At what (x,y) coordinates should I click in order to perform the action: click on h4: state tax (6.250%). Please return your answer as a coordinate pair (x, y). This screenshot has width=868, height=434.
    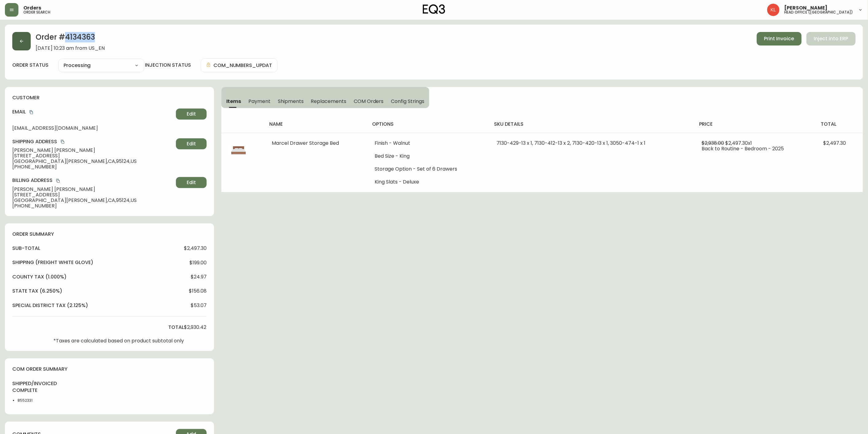
    Looking at the image, I should click on (37, 291).